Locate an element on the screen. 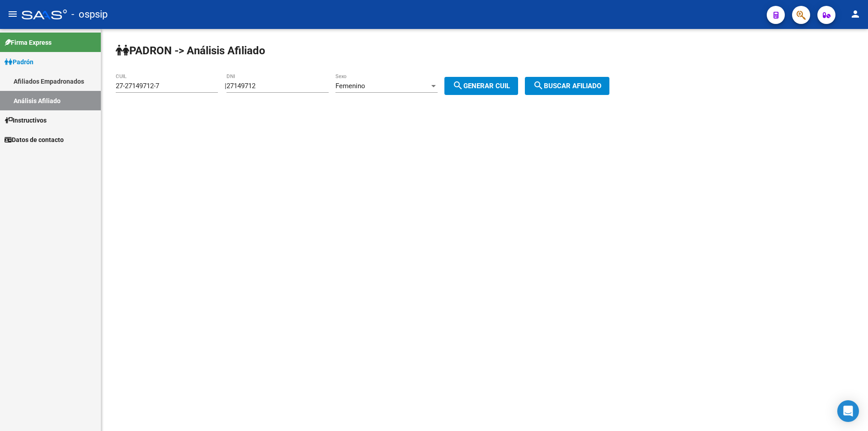 The image size is (868, 431). mat-icon: person is located at coordinates (855, 14).